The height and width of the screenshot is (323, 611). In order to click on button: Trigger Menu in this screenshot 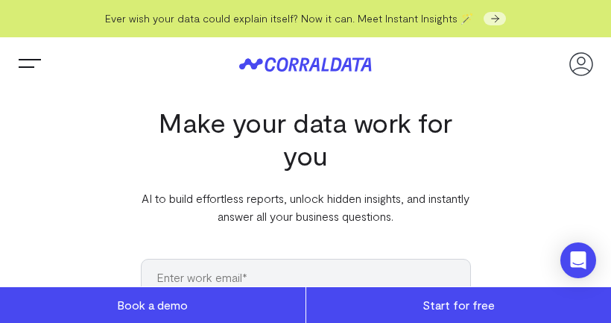, I will do `click(30, 64)`.